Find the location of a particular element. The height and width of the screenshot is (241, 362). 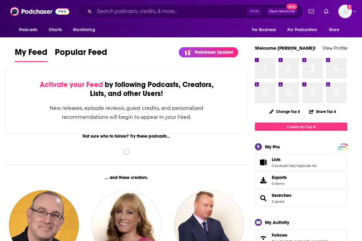

a: 0 podcast lists is located at coordinates (283, 166).